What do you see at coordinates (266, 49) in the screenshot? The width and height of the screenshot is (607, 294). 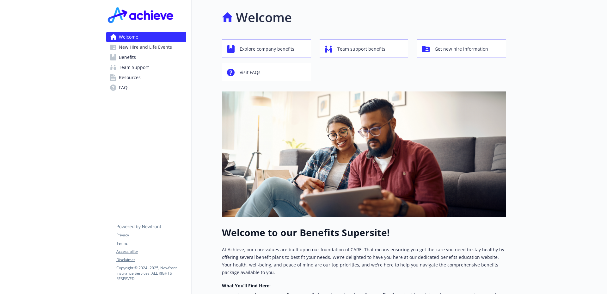 I see `button: Explore company benefits` at bounding box center [266, 49].